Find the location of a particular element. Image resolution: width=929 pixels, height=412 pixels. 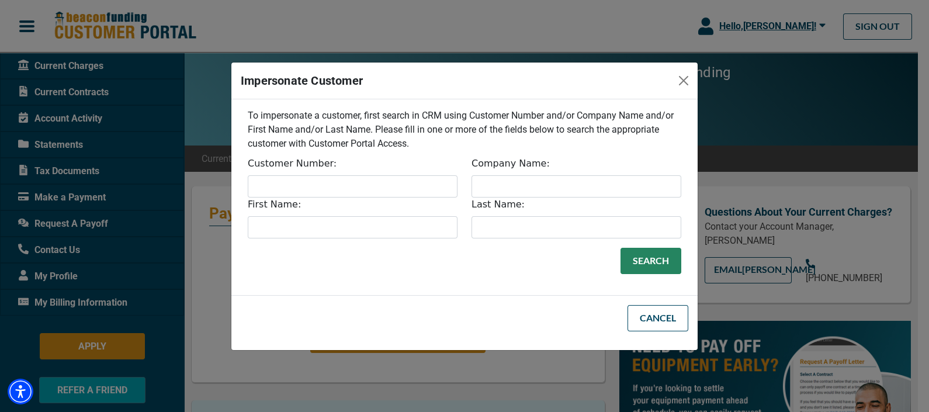

button: Search is located at coordinates (651, 261).